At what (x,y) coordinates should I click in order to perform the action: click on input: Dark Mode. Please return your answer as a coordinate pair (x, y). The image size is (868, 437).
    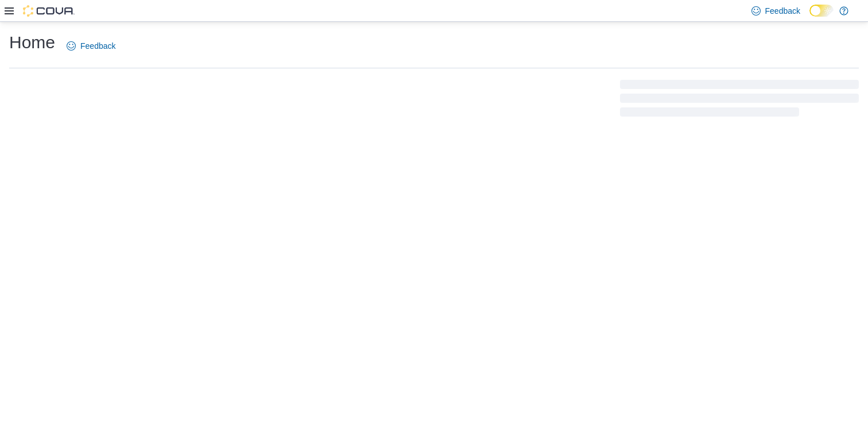
    Looking at the image, I should click on (821, 11).